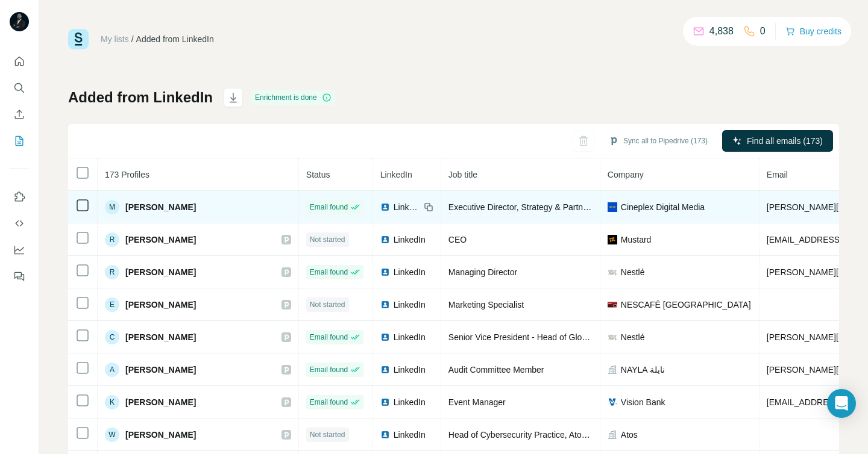  I want to click on button: Dashboard, so click(19, 250).